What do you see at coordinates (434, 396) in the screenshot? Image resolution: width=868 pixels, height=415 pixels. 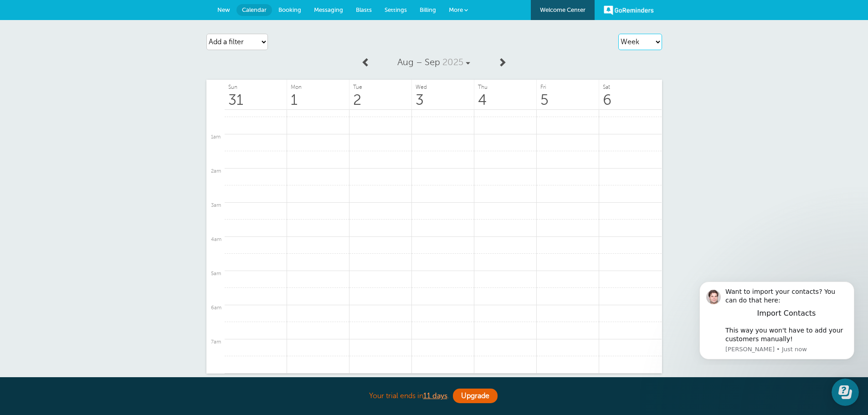 I see `div: Your trial ends in .` at bounding box center [434, 396].